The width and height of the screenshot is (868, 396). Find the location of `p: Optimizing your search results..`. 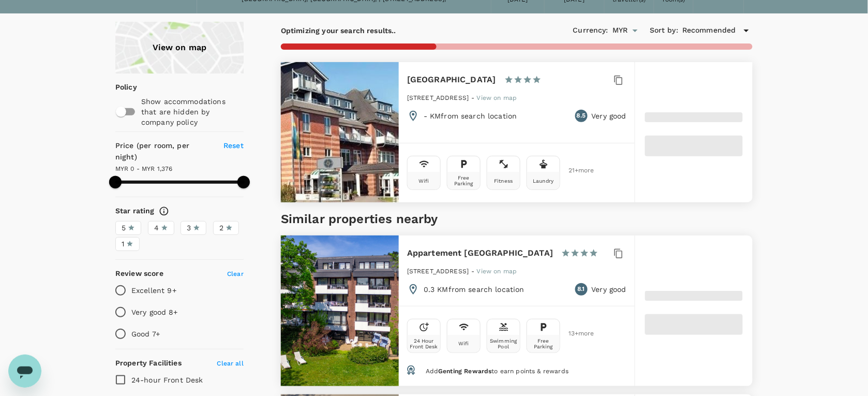

p: Optimizing your search results.. is located at coordinates (339, 30).